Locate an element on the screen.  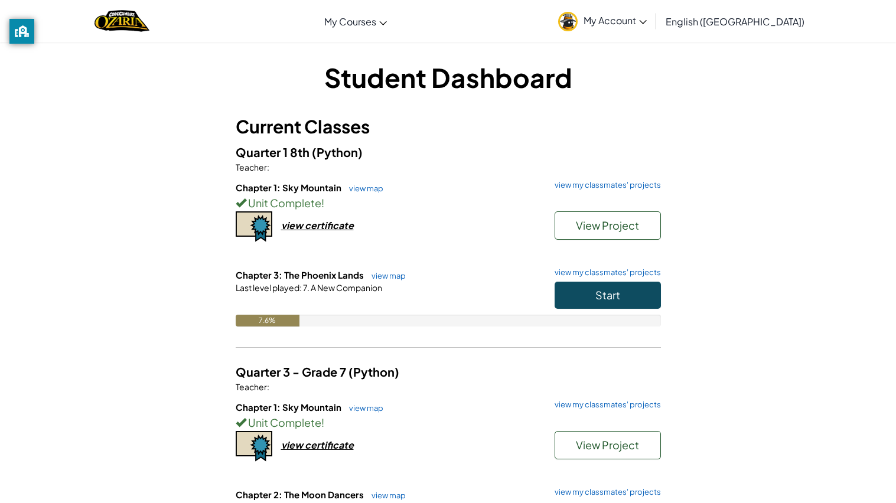
div: 7.6% is located at coordinates (268, 321).